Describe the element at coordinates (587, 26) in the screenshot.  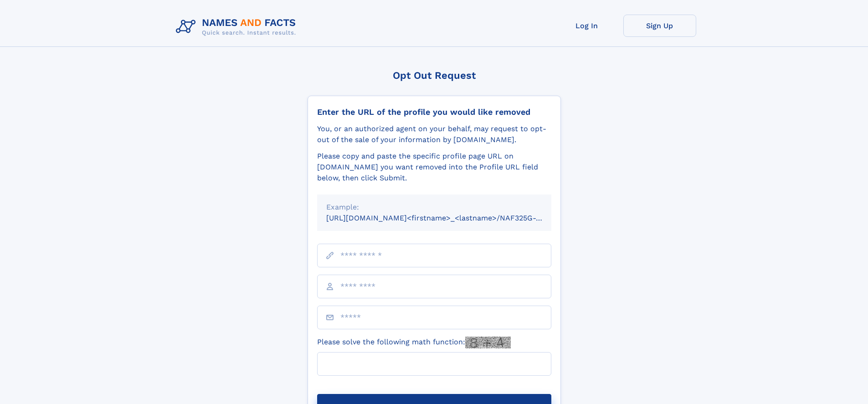
I see `a: Log In` at that location.